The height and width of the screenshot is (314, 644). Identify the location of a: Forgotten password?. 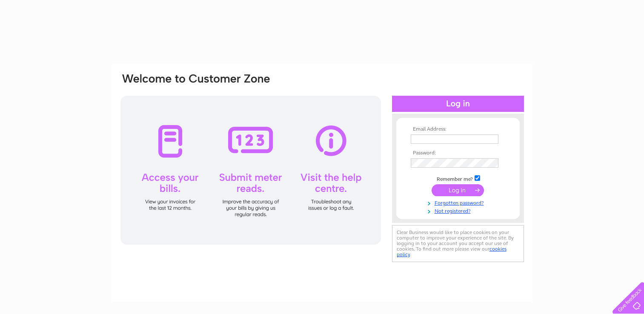
(459, 202).